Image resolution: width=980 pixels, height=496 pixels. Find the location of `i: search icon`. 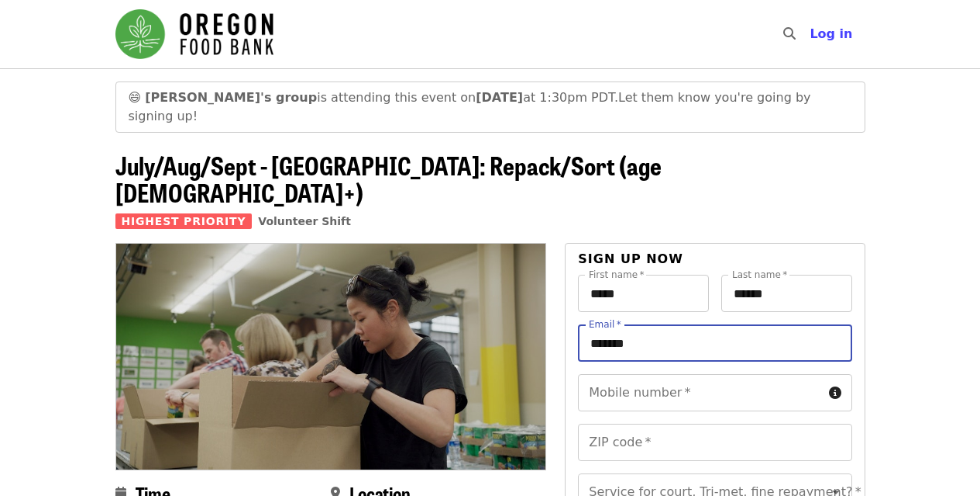

i: search icon is located at coordinates (790, 33).